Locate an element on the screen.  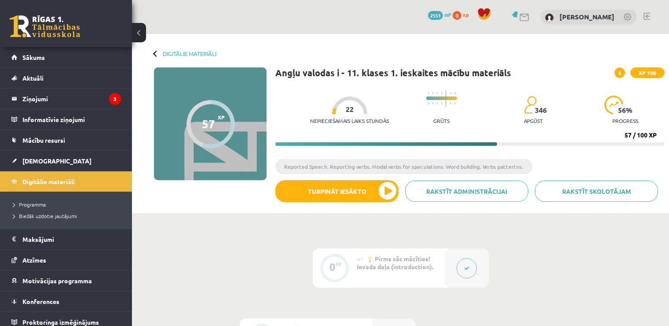
a: 2551 mP is located at coordinates (439, 15).